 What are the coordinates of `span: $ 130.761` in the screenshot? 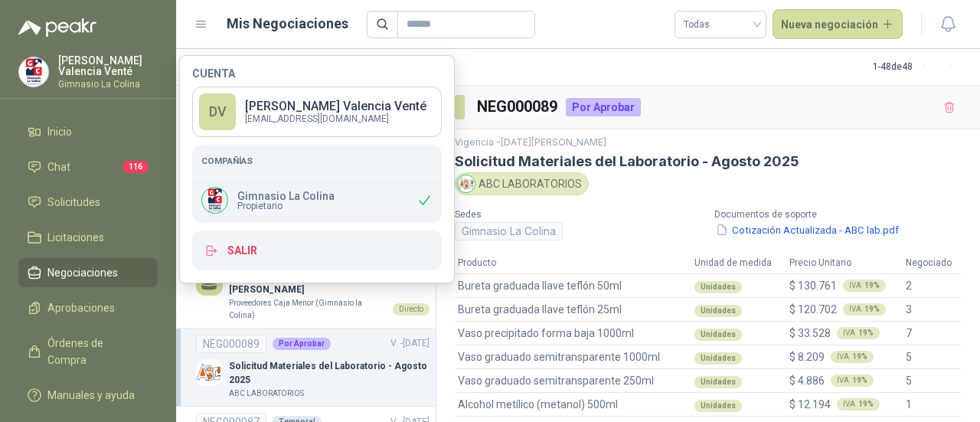 It's located at (813, 285).